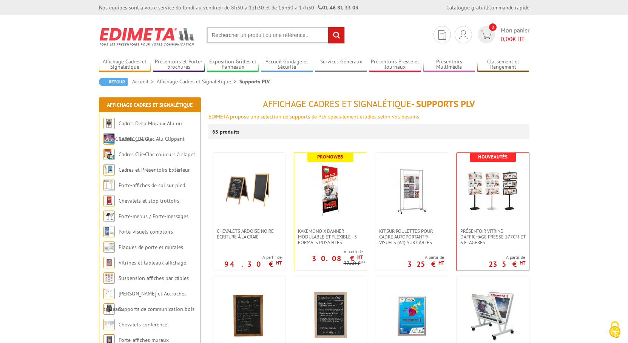 The height and width of the screenshot is (343, 628). Describe the element at coordinates (493, 157) in the screenshot. I see `b: Nouveautés` at that location.